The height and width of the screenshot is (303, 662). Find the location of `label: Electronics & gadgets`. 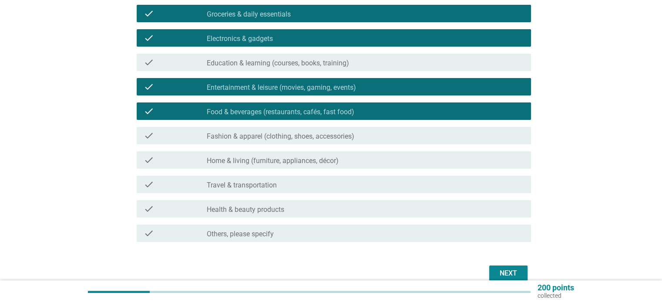

label: Electronics & gadgets is located at coordinates (240, 39).